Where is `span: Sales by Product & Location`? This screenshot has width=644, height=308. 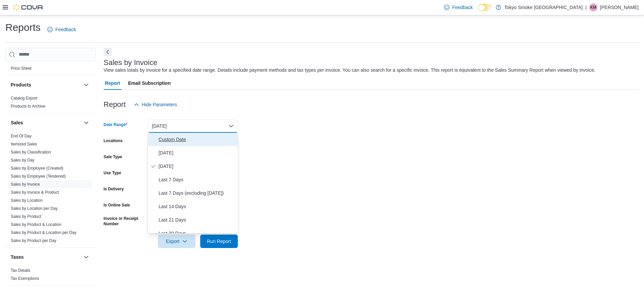
span: Sales by Product & Location is located at coordinates (36, 225).